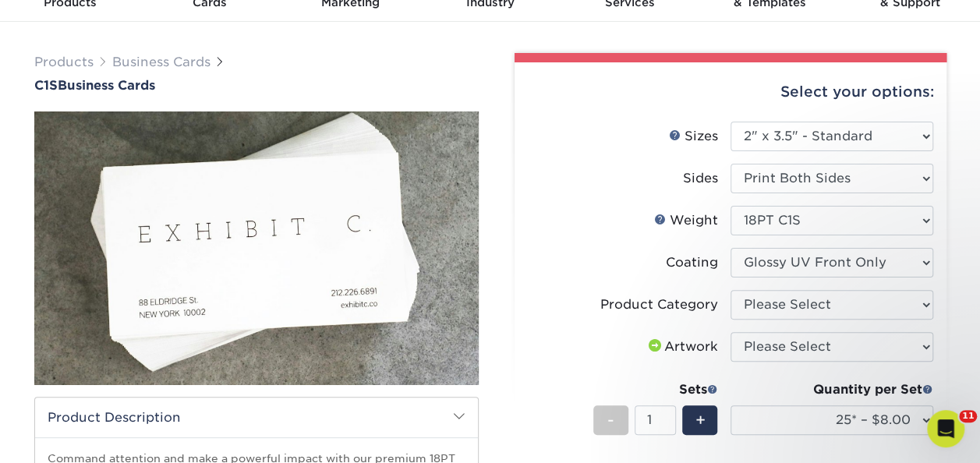  I want to click on a: C1SBusiness Cards, so click(256, 85).